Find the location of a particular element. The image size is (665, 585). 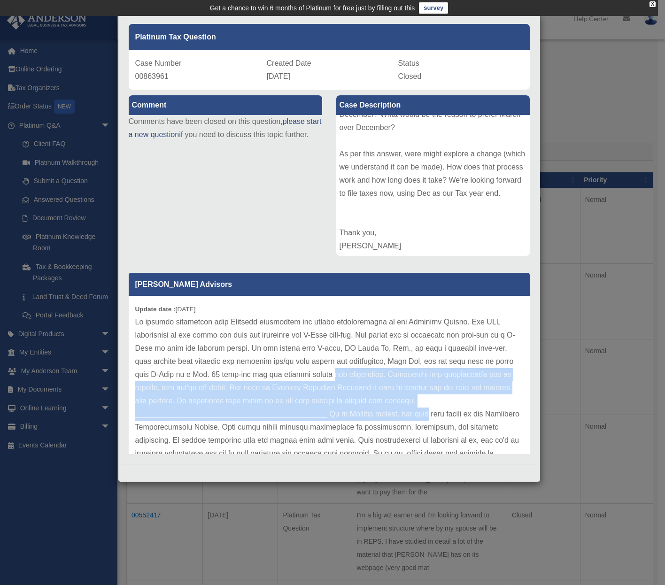

span: Created Date is located at coordinates (289, 63).